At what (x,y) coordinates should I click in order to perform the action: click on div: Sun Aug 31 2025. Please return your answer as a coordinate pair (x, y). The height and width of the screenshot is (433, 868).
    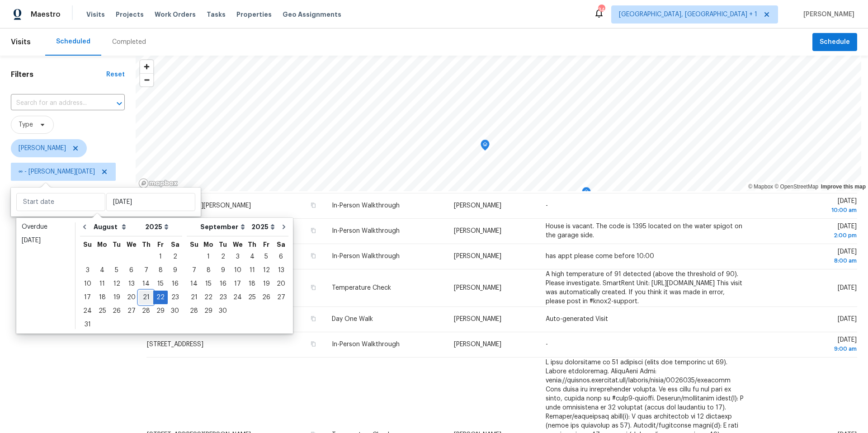
    Looking at the image, I should click on (87, 325).